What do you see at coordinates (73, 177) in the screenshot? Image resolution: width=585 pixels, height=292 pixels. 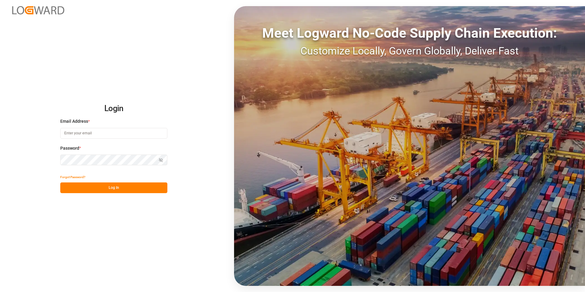 I see `button: Forgot Password?` at bounding box center [73, 177].